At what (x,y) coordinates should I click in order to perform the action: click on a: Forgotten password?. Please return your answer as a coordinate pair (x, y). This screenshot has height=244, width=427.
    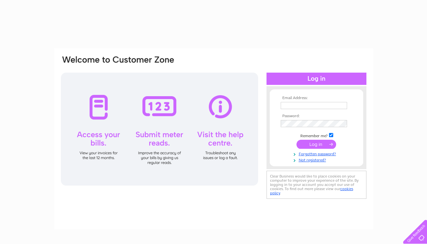
    Looking at the image, I should click on (317, 153).